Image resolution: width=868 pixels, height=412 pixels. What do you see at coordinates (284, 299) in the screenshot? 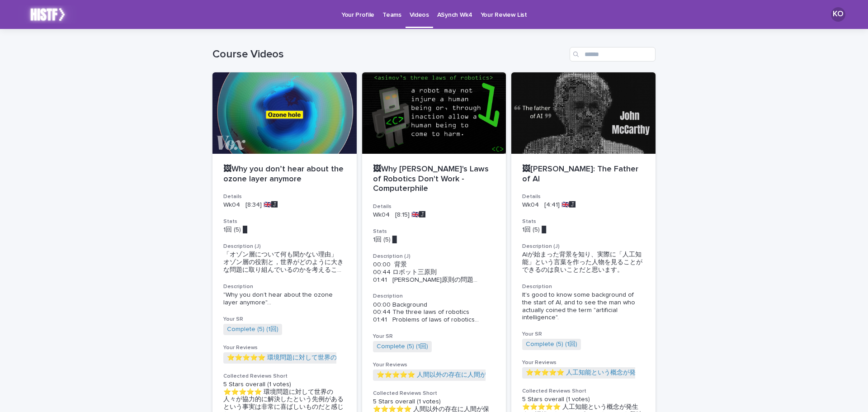
I see `span: "Why you don’t hear about the ozone layer anymore" ...` at bounding box center [284, 299].